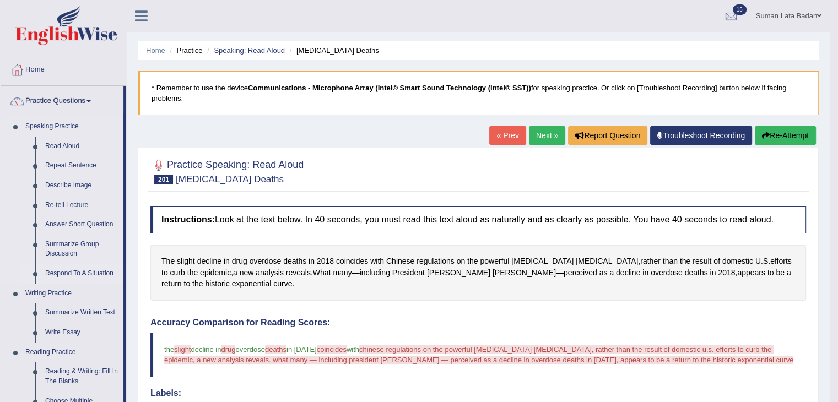 This screenshot has height=402, width=838. I want to click on b: Communications - Microphone Array (Intel® Smart Sound Technology (Intel® SST)), so click(390, 88).